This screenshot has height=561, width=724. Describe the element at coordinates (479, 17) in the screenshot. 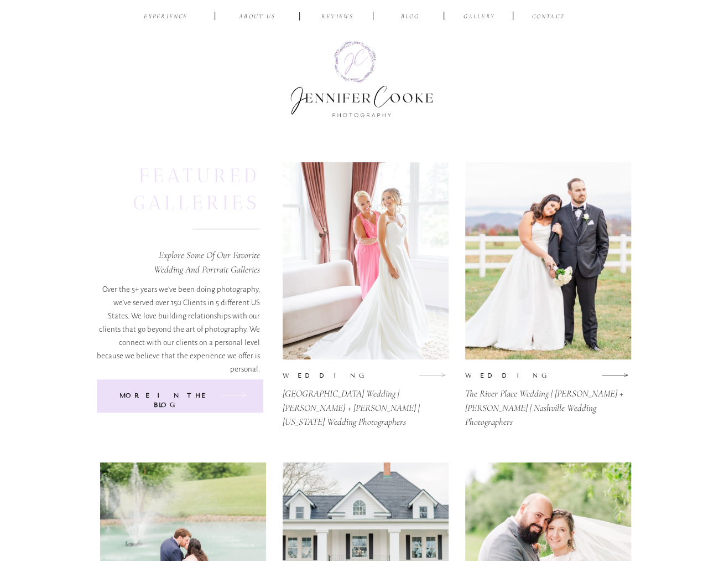

I see `a: Gallery` at that location.